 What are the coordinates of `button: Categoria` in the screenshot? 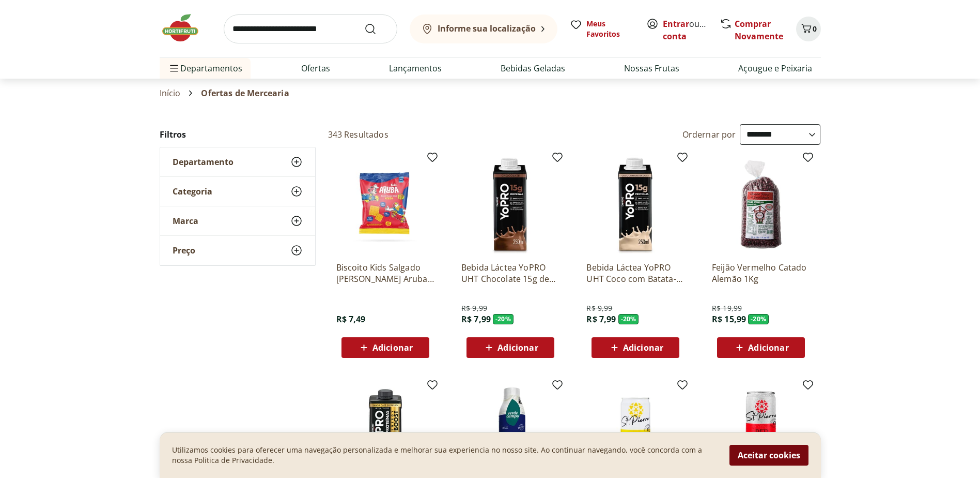 It's located at (238, 191).